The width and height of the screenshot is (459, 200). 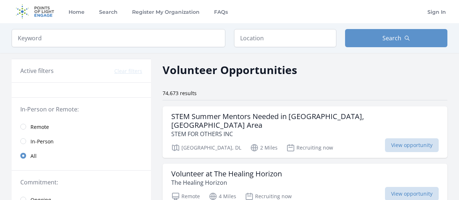 What do you see at coordinates (226, 183) in the screenshot?
I see `p: The Healing Horizon` at bounding box center [226, 183].